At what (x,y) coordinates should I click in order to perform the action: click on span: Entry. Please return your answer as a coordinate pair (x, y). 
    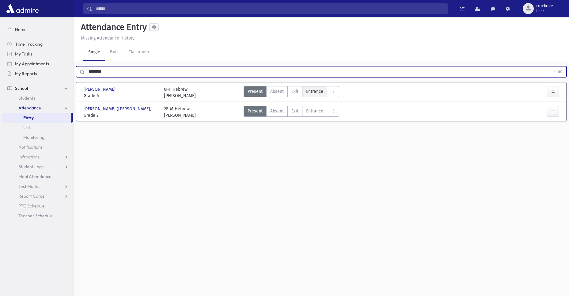
    Looking at the image, I should click on (28, 118).